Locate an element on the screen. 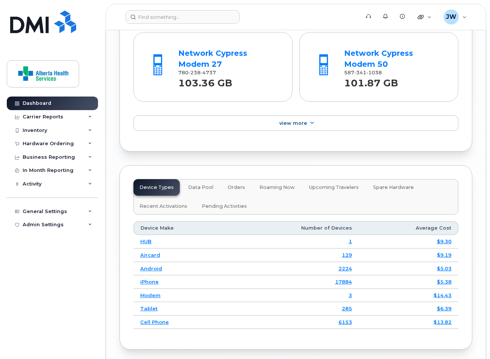 The image size is (490, 359). span: 341 is located at coordinates (360, 72).